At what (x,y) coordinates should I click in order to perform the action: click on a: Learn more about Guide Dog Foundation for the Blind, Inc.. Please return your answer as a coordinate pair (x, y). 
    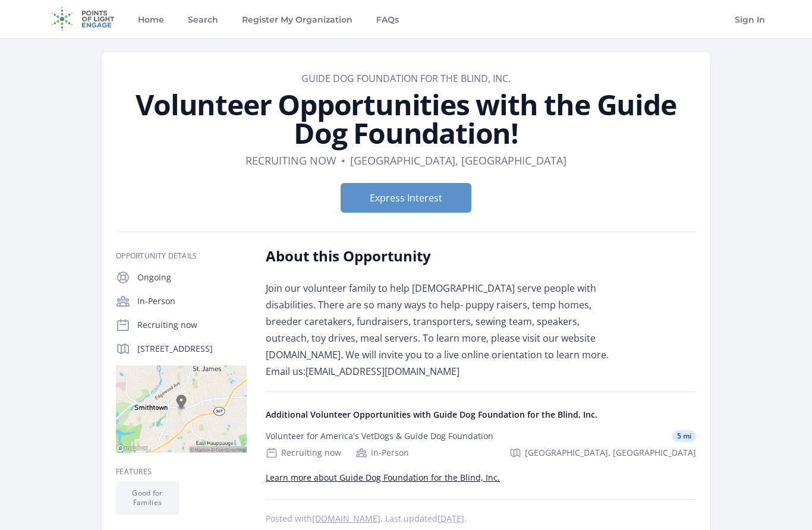
    Looking at the image, I should click on (383, 477).